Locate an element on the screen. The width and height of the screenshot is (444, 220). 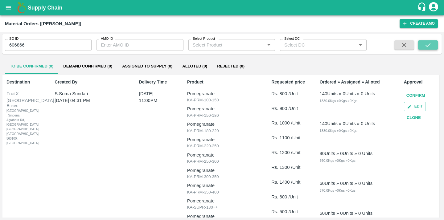
p: Ordered » Assigned » Alloted is located at coordinates (355, 82).